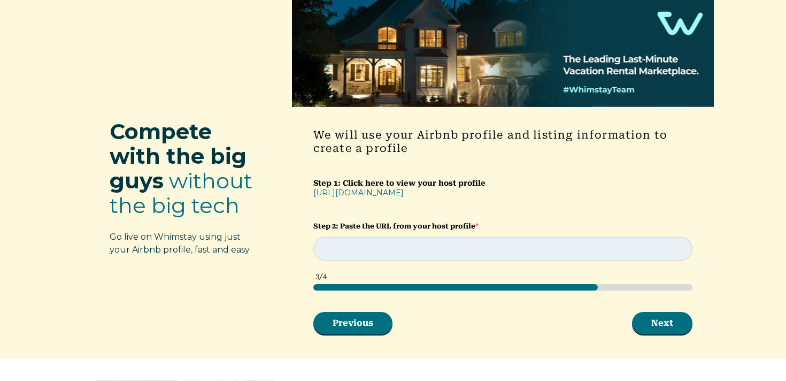 This screenshot has width=786, height=381. I want to click on span: Compete with the big guys, so click(178, 156).